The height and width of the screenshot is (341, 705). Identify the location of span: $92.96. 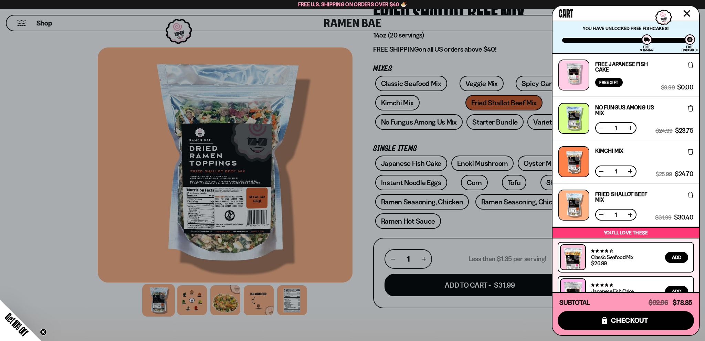
(658, 302).